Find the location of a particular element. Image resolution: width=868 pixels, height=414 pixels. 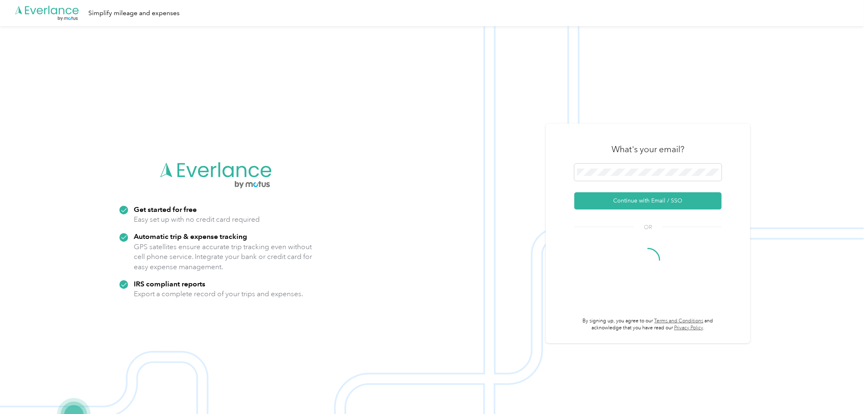

div: Simplify mileage and expenses is located at coordinates (134, 13).